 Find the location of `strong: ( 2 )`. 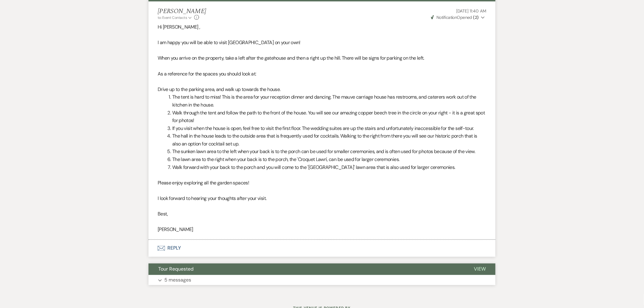

strong: ( 2 ) is located at coordinates (476, 17).